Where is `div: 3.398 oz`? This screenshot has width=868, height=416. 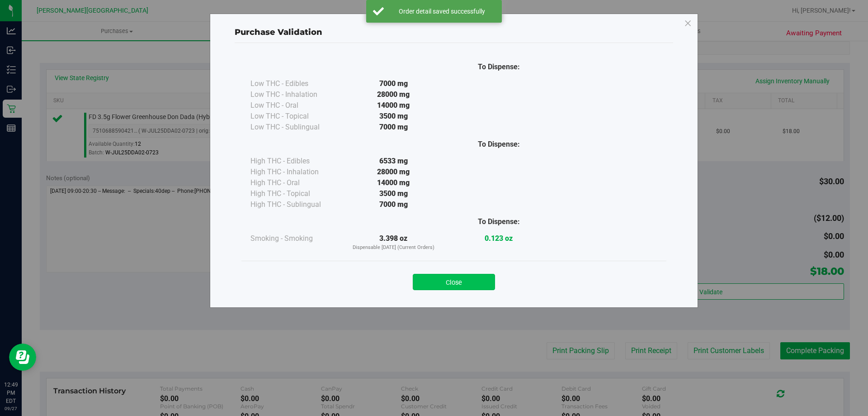
div: 3.398 oz is located at coordinates (393, 242).